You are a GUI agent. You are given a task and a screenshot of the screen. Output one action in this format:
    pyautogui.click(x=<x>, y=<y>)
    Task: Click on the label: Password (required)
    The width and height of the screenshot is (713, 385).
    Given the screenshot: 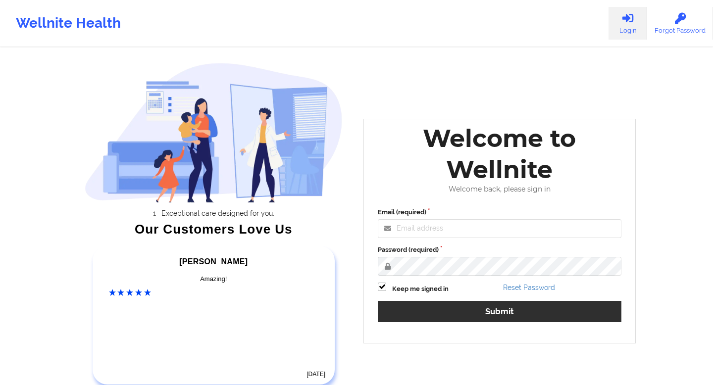 What is the action you would take?
    pyautogui.click(x=499, y=250)
    